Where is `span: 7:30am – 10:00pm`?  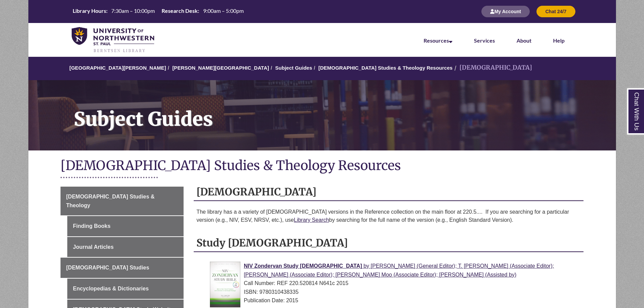 span: 7:30am – 10:00pm is located at coordinates (133, 10).